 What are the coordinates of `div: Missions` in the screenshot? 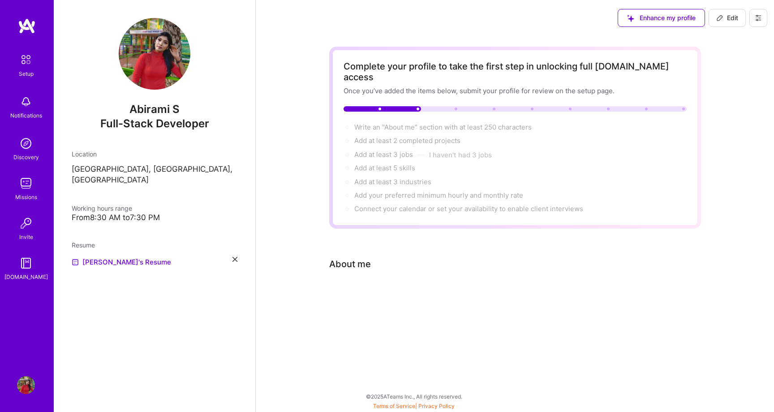 It's located at (26, 197).